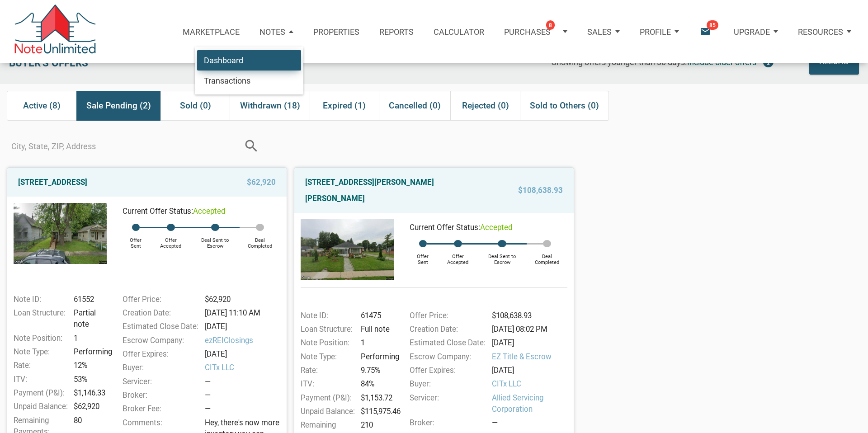  Describe the element at coordinates (821, 32) in the screenshot. I see `p: Resources` at that location.